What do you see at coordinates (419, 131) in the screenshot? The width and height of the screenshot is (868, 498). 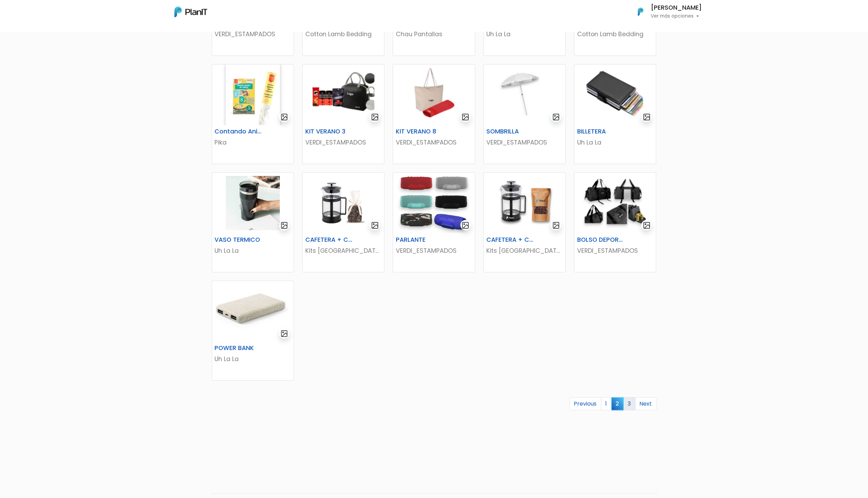 I see `h6: KIT VERANO 8` at bounding box center [419, 131].